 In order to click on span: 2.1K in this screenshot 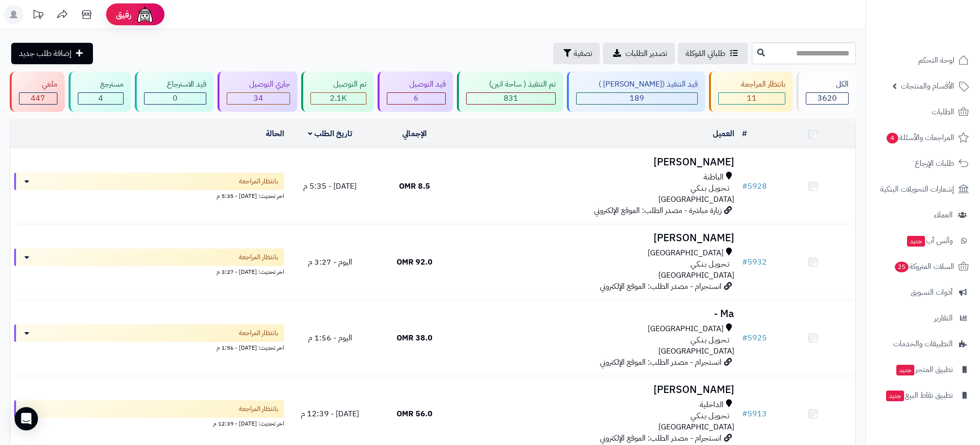, I will do `click(338, 98)`.